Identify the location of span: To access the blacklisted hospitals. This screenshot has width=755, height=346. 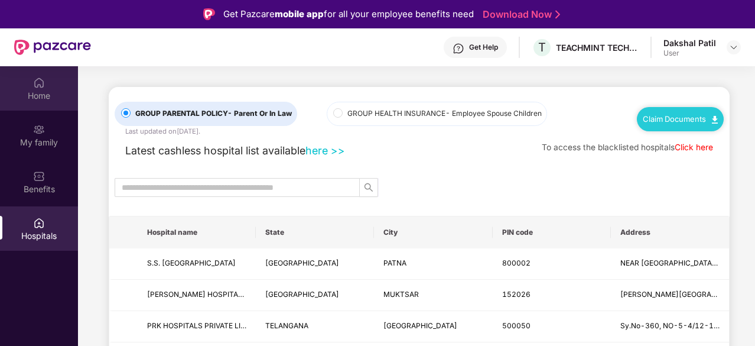
(608, 147).